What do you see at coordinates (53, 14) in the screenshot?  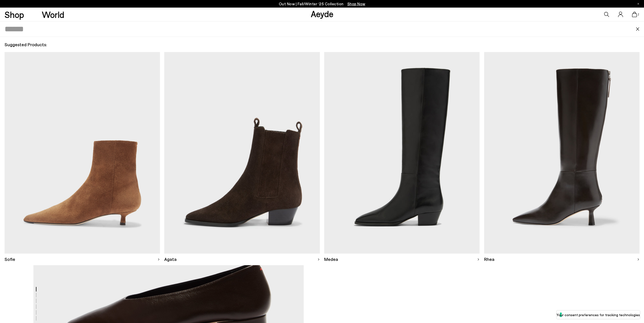 I see `a: World` at bounding box center [53, 14].